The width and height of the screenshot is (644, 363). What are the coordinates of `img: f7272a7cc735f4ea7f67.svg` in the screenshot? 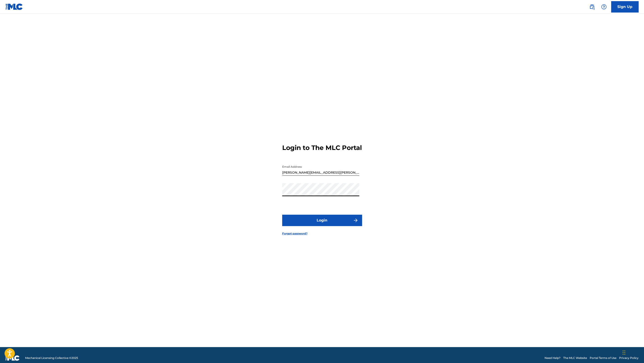 It's located at (356, 220).